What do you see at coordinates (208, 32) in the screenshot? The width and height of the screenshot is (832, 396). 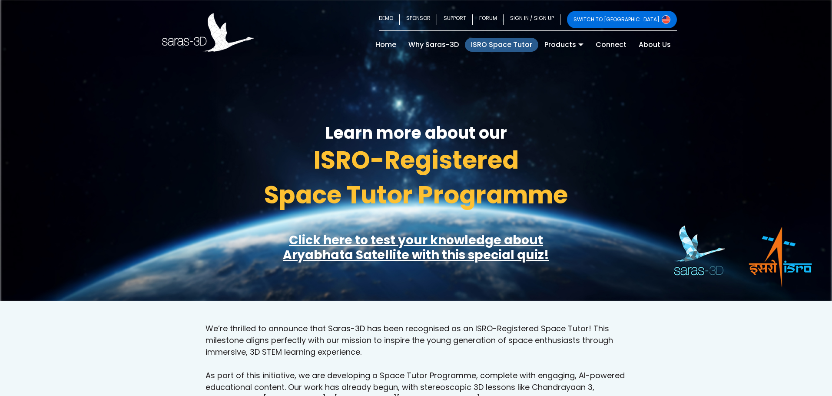 I see `img: Saras 3D` at bounding box center [208, 32].